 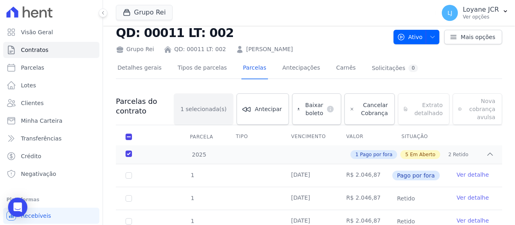 What do you see at coordinates (369, 109) in the screenshot?
I see `a: Cancelar Cobrança` at bounding box center [369, 109].